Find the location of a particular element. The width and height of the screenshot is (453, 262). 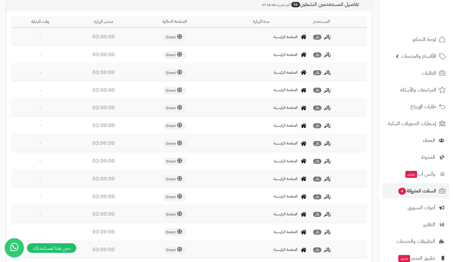

span: التطبيقات والخدمات is located at coordinates (416, 242).